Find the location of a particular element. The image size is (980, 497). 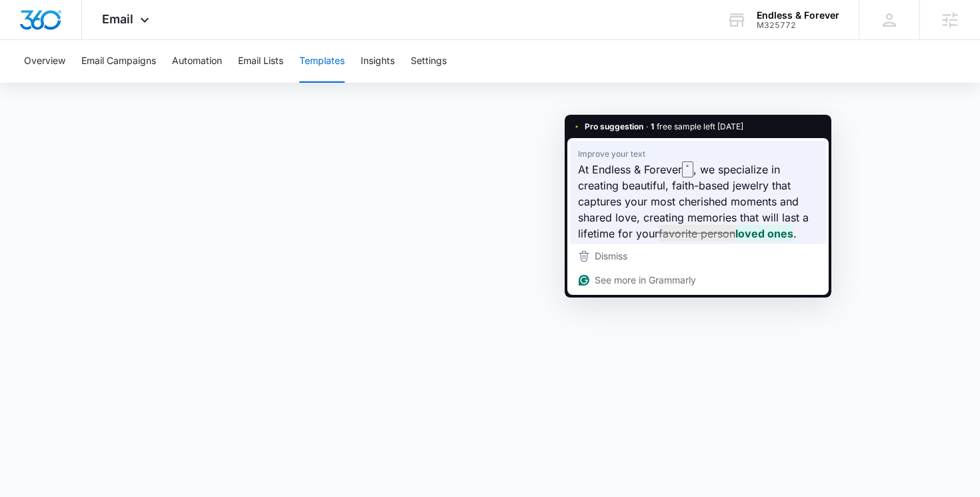

button: Email Campaigns is located at coordinates (118, 61).